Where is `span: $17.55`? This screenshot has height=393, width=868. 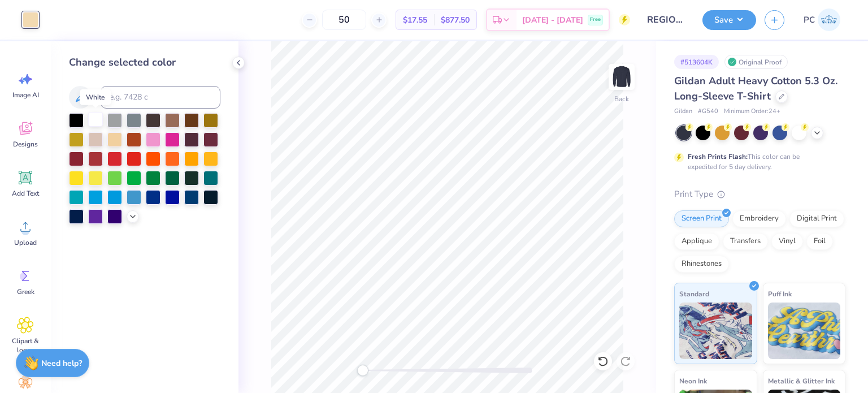
span: $17.55 is located at coordinates (415, 20).